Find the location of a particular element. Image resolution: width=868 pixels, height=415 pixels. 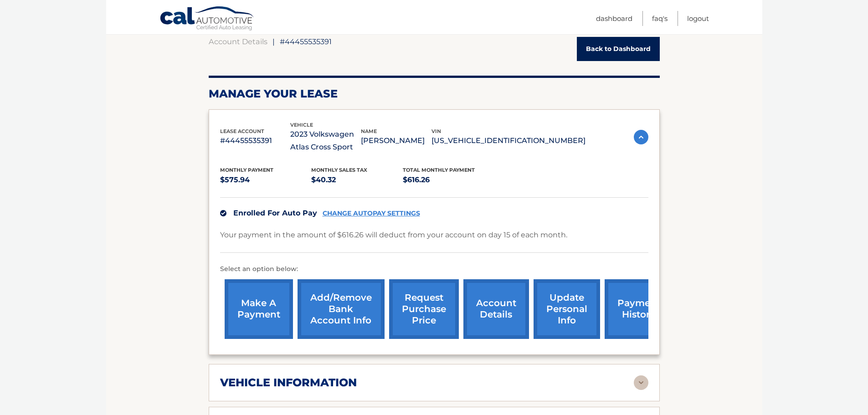

span: Enrolled For Auto Pay is located at coordinates (275, 213).